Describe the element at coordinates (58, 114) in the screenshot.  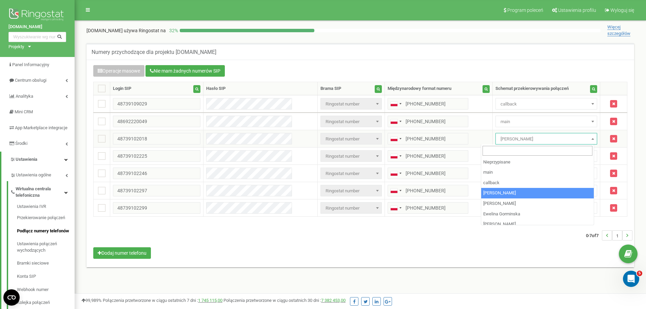
I see `div: Dzień dobry.Aby czasowo wyłączyć nagrywanie rozmów, możesz to zrobić w ustawieniach numeru w wirt...` at that location.